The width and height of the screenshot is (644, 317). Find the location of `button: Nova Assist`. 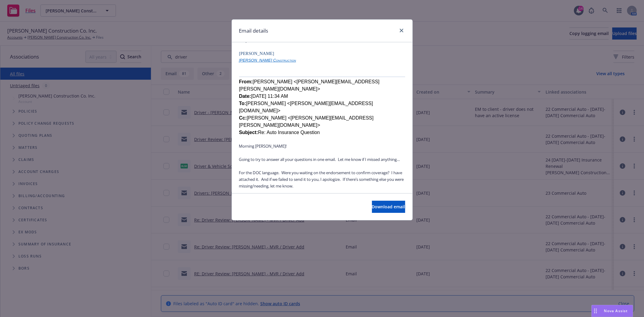

button: Nova Assist is located at coordinates (613, 311).